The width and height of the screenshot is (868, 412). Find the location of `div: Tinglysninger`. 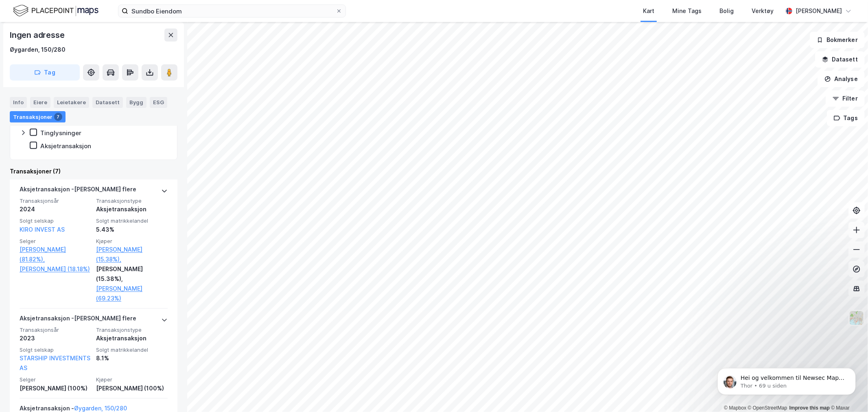

div: Tinglysninger is located at coordinates (60, 133).